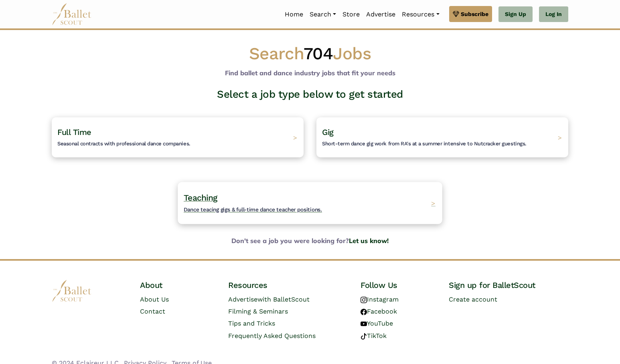 The height and width of the screenshot is (364, 620). Describe the element at coordinates (554, 14) in the screenshot. I see `a: Log In` at that location.